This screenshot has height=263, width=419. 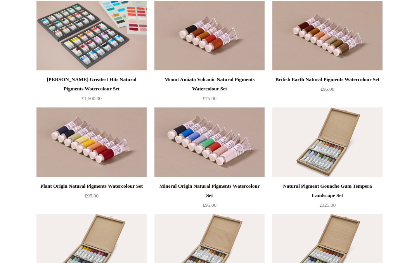 What do you see at coordinates (327, 91) in the screenshot?
I see `a: British Earth Natural Pigments Watercolour Set £95.00` at bounding box center [327, 91].